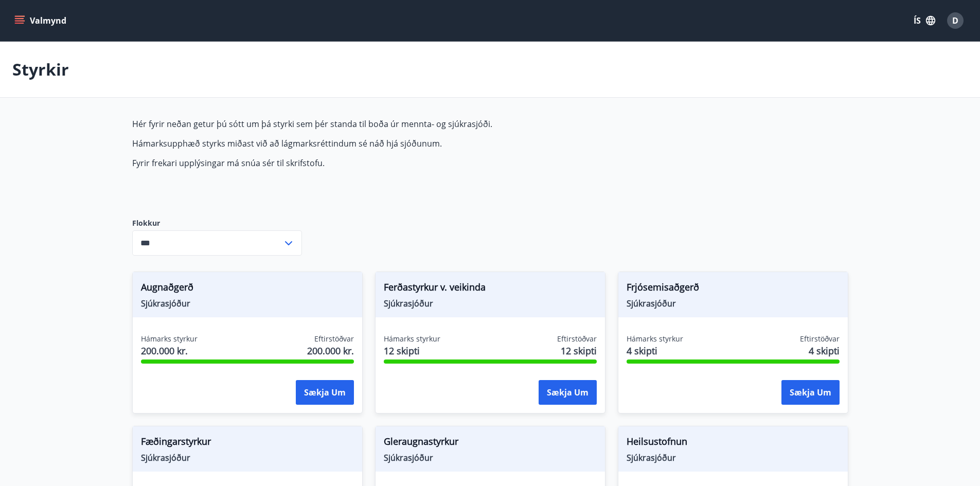  What do you see at coordinates (375, 163) in the screenshot?
I see `p: Fyrir frekari upplýsingar má snúa sér til skrifstofu.` at bounding box center [375, 163].